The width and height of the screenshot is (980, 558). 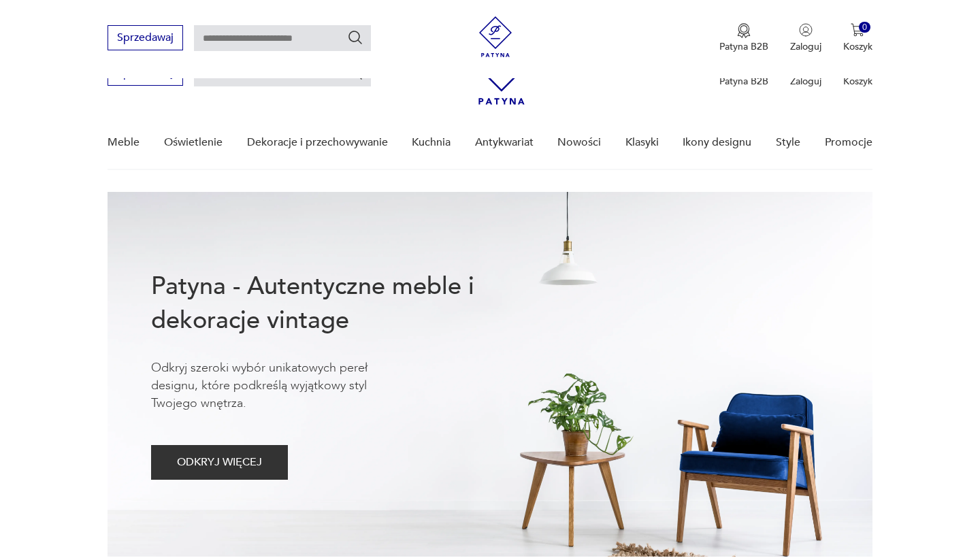 What do you see at coordinates (788, 142) in the screenshot?
I see `a: Style` at bounding box center [788, 142].